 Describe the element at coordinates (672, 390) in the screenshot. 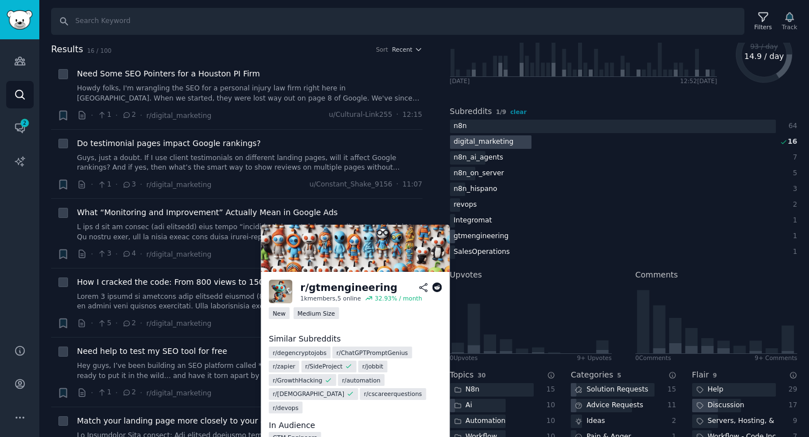

I see `div: 15` at that location.